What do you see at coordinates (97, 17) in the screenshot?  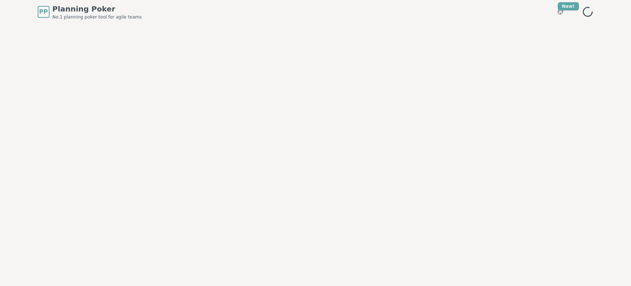 I see `span: No.1 planning poker tool for agile teams` at bounding box center [97, 17].